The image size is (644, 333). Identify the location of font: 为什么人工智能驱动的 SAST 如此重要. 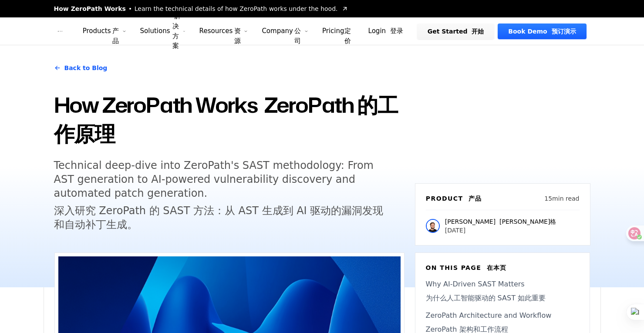
(486, 298).